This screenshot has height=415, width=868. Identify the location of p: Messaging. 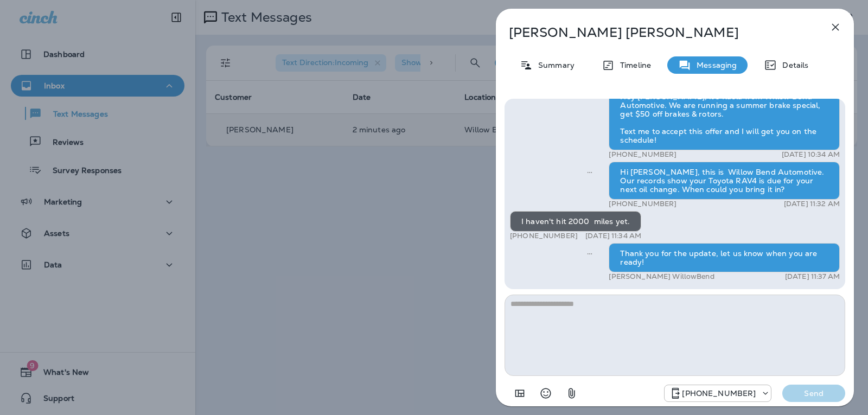
(714, 65).